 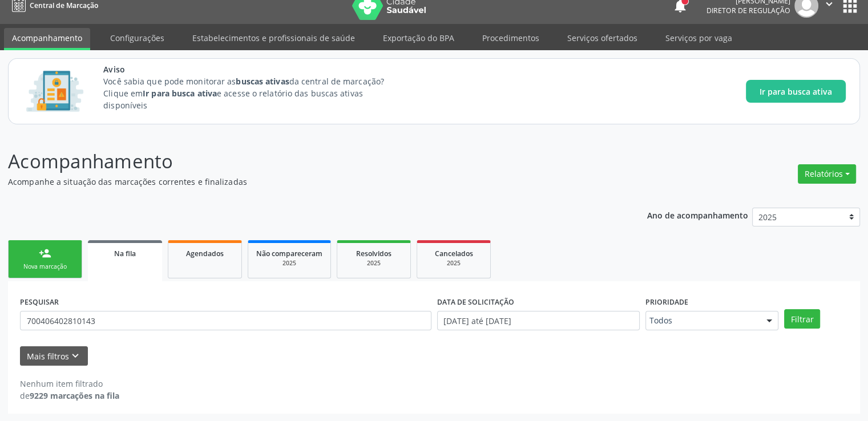 What do you see at coordinates (306, 182) in the screenshot?
I see `p: Acompanhe a situação das marcações correntes e finalizadas` at bounding box center [306, 182].